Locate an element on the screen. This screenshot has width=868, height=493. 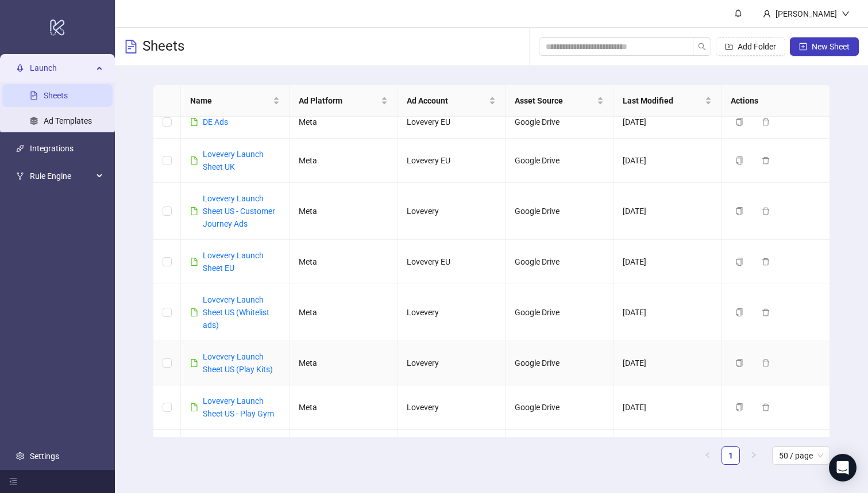
span: user is located at coordinates (767, 14).